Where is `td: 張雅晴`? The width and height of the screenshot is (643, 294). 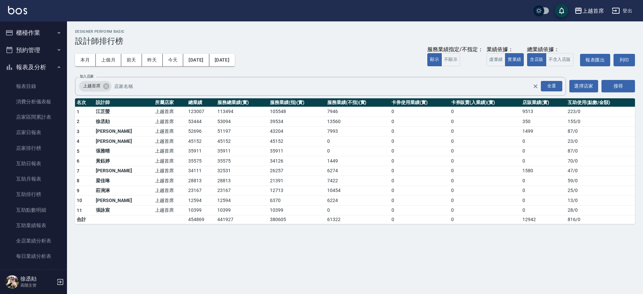
td: 張雅晴 is located at coordinates (124, 151).